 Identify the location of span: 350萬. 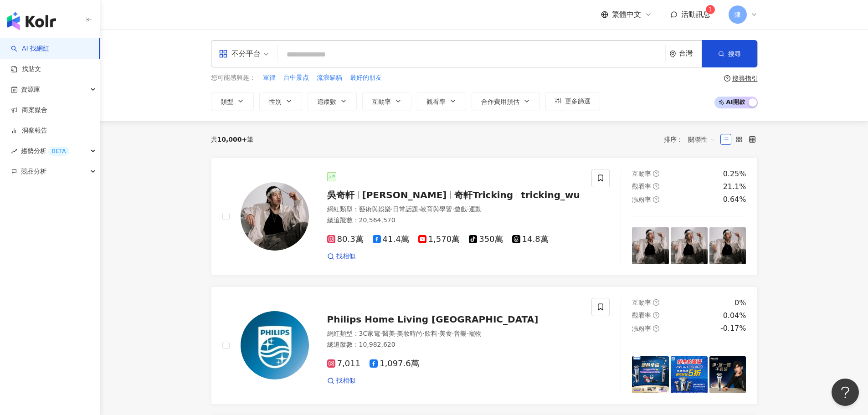
(486, 239).